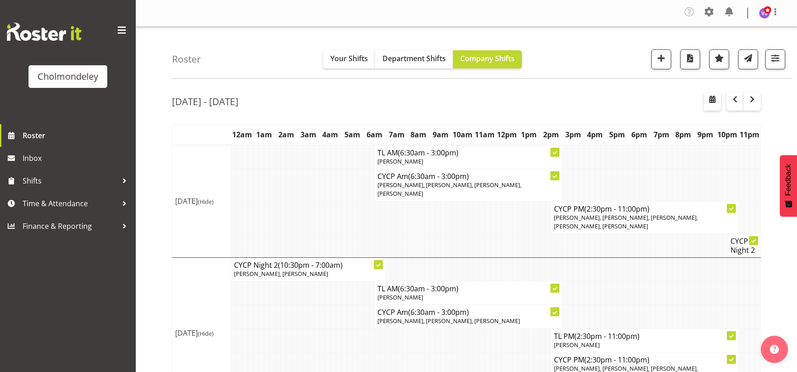  Describe the element at coordinates (397, 135) in the screenshot. I see `th: 7am` at that location.